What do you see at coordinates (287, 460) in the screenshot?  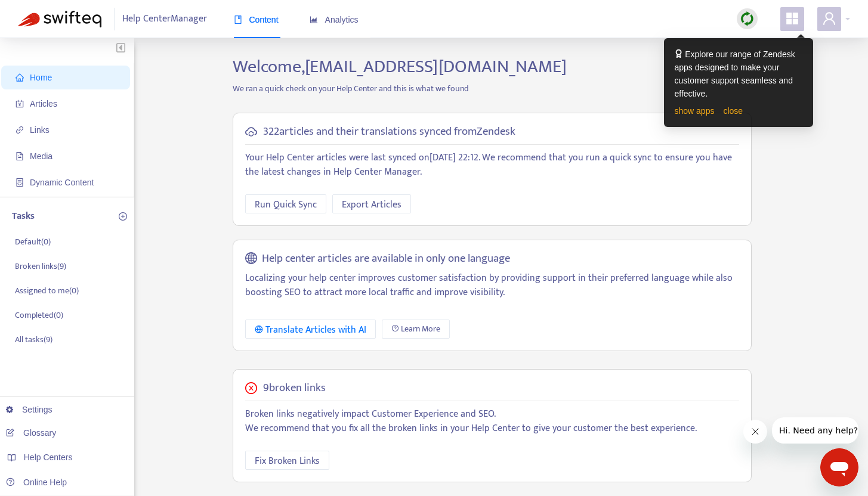 I see `button: Fix Broken Links` at bounding box center [287, 460].